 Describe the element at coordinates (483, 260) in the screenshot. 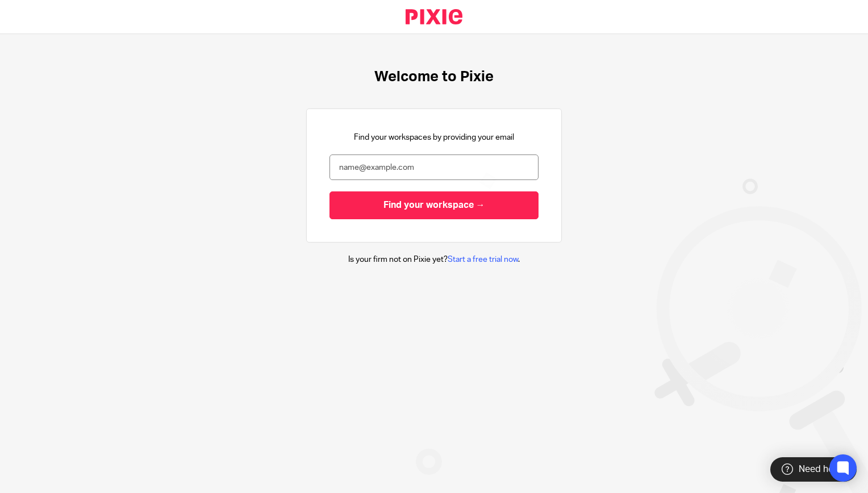

I see `a: Start a free trial now` at that location.